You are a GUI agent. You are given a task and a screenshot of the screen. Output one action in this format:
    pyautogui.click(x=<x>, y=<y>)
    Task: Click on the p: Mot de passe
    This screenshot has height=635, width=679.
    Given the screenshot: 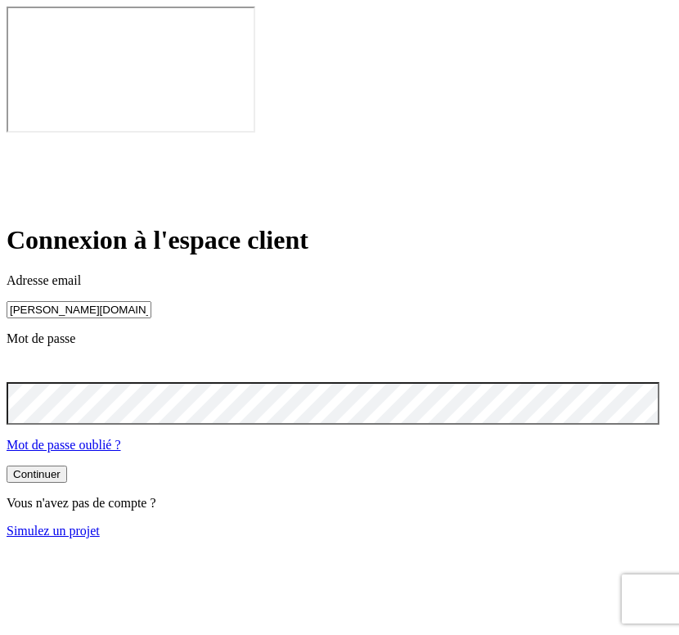 What is the action you would take?
    pyautogui.click(x=339, y=339)
    